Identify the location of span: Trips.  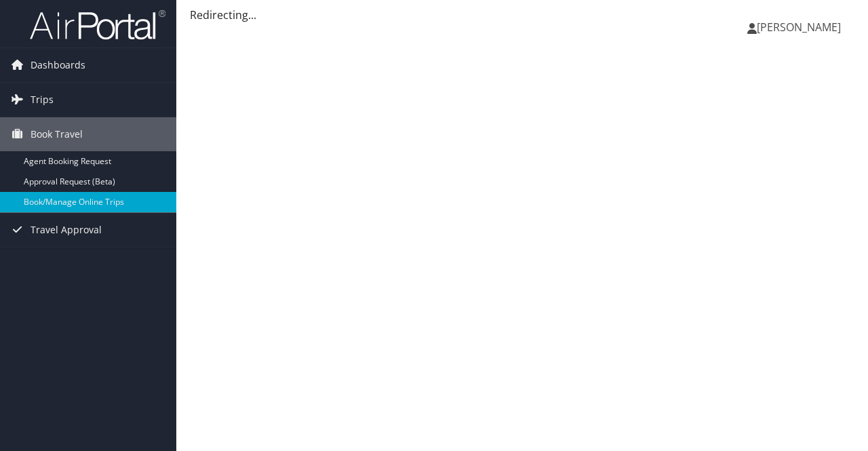
(42, 99).